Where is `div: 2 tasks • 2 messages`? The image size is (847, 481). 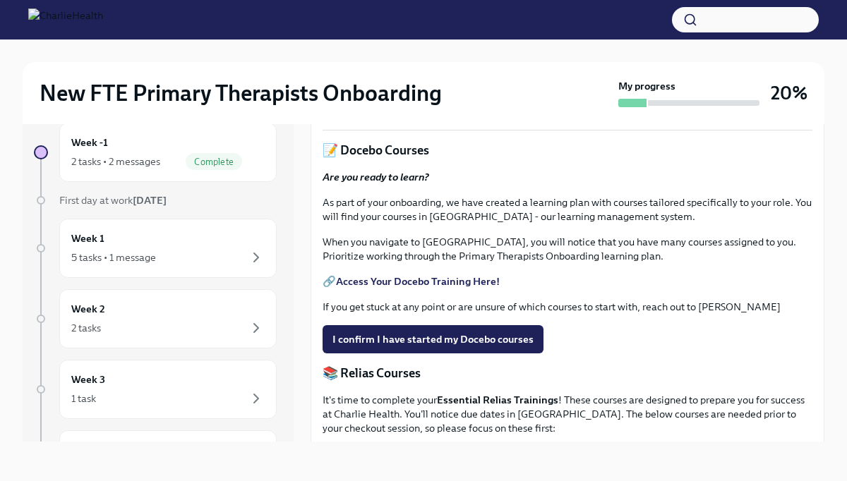 div: 2 tasks • 2 messages is located at coordinates (116, 162).